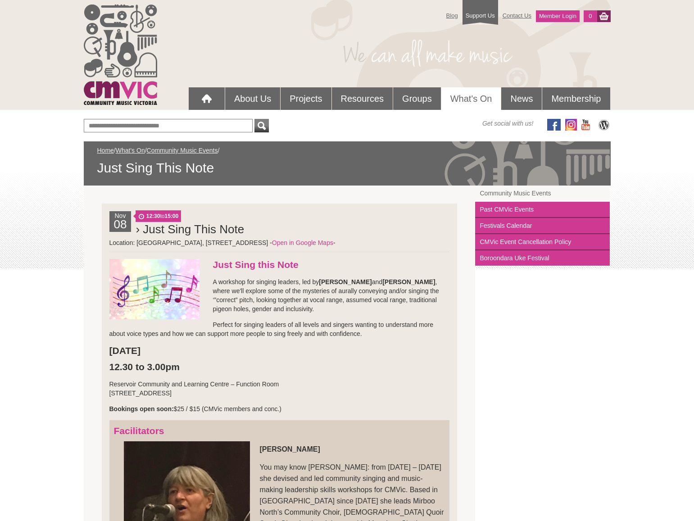 The height and width of the screenshot is (521, 694). What do you see at coordinates (141, 409) in the screenshot?
I see `strong: Bookings open soon:` at bounding box center [141, 409].